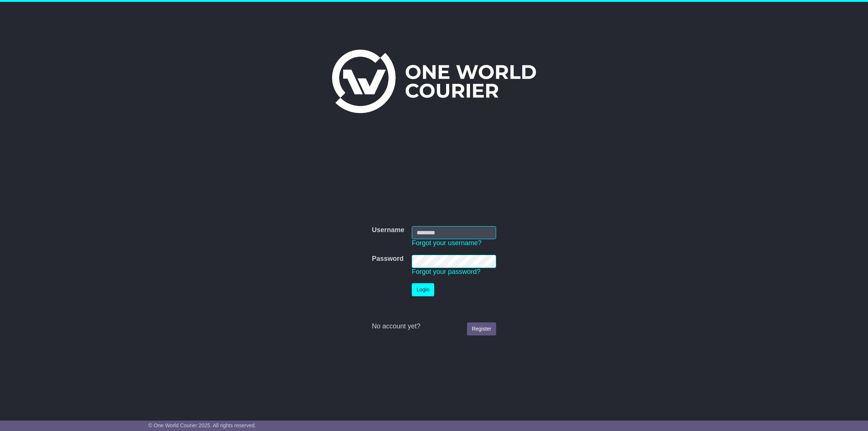 The height and width of the screenshot is (431, 868). Describe the element at coordinates (434, 327) in the screenshot. I see `div: No account yet?` at that location.